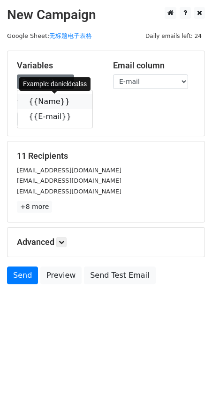 The width and height of the screenshot is (212, 400). Describe the element at coordinates (70, 36) in the screenshot. I see `a: 无标题电子表格` at that location.